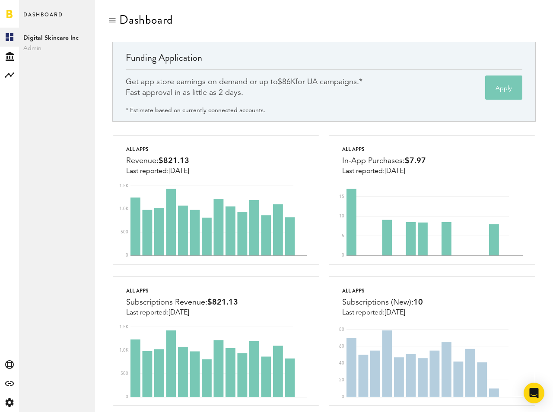  What do you see at coordinates (534, 393) in the screenshot?
I see `div: Open Intercom Messenger` at bounding box center [534, 393].